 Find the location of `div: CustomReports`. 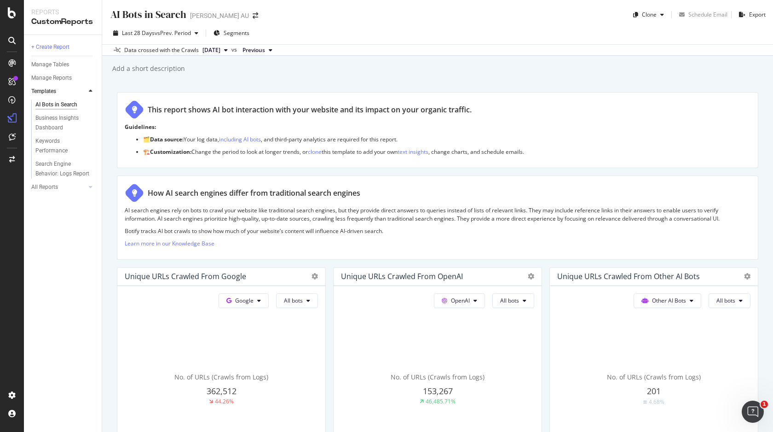

div: CustomReports is located at coordinates (63, 22).